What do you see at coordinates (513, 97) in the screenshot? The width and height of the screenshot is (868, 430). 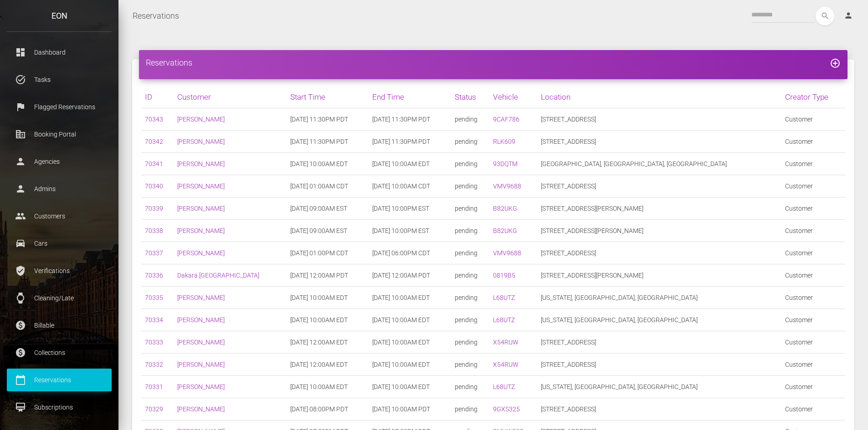 I see `th: Vehicle` at bounding box center [513, 97].